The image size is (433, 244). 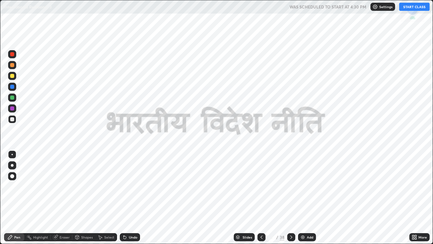 I want to click on img: class-settings-icons, so click(x=375, y=7).